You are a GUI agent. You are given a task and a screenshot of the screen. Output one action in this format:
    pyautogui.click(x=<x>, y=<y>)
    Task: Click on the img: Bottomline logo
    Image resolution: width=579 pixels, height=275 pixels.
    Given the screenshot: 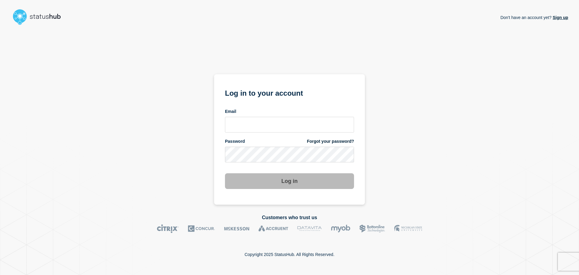 What is the action you would take?
    pyautogui.click(x=372, y=228)
    